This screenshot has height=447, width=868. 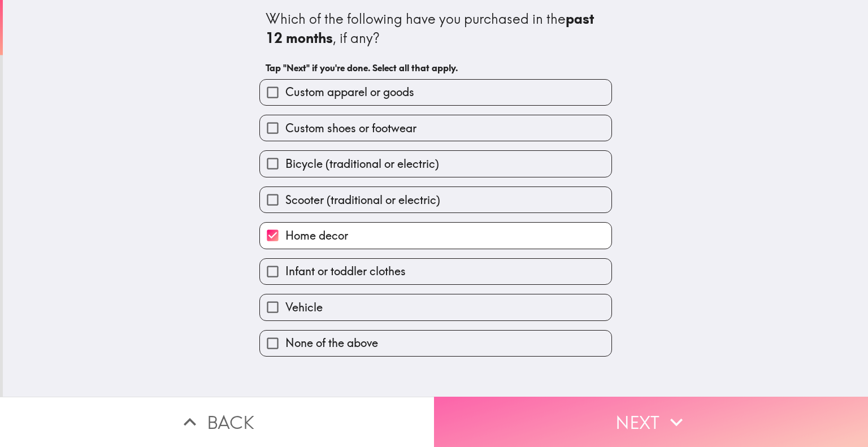 I want to click on span: Infant or toddler clothes, so click(x=345, y=271).